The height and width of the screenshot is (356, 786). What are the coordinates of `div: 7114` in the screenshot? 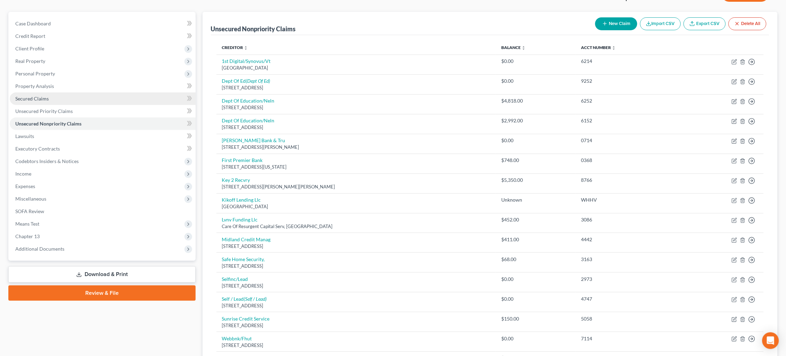 It's located at (627, 339).